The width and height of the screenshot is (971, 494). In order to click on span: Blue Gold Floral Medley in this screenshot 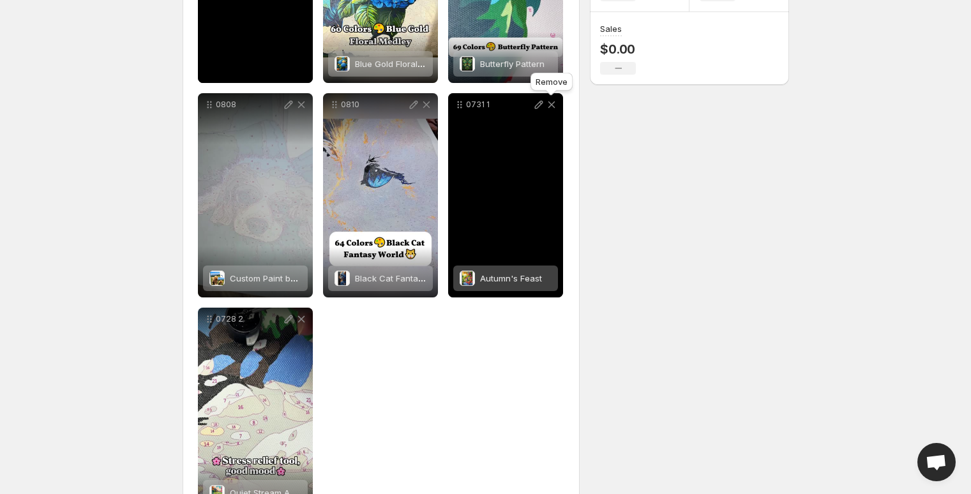, I will do `click(401, 64)`.